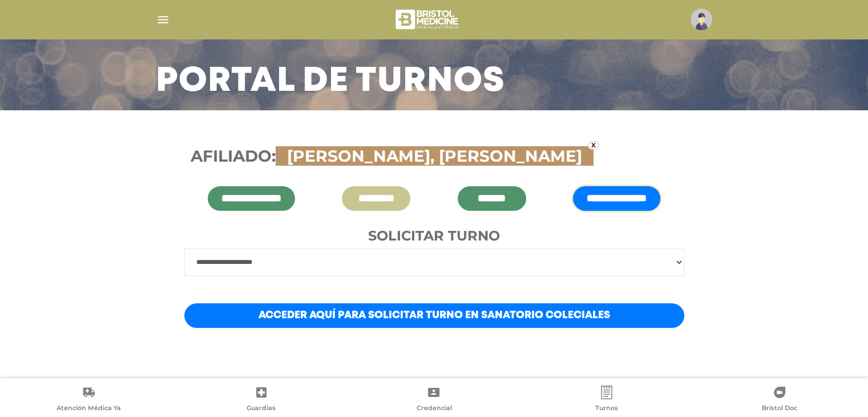 The width and height of the screenshot is (868, 417). What do you see at coordinates (434, 236) in the screenshot?
I see `h4: Solicitar turno` at bounding box center [434, 236].